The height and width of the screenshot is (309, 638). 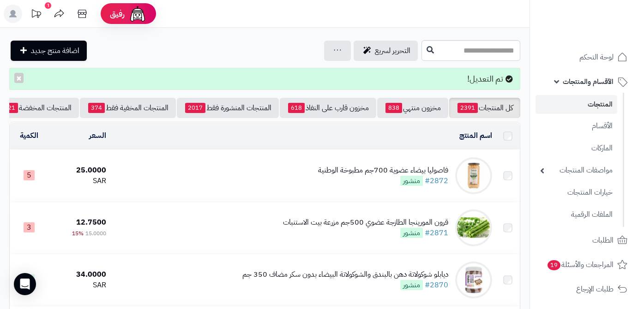 What do you see at coordinates (436, 233) in the screenshot?
I see `a: #2871` at bounding box center [436, 233].